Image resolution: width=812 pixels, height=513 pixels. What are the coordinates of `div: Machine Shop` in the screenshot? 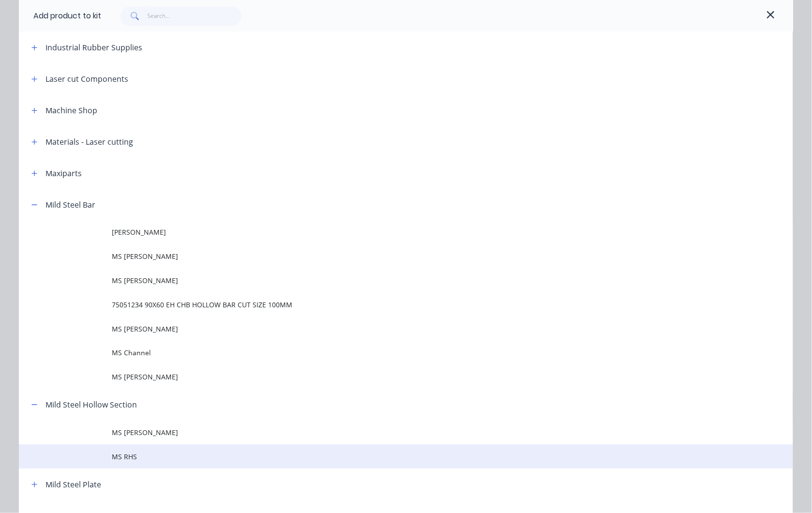 It's located at (71, 111).